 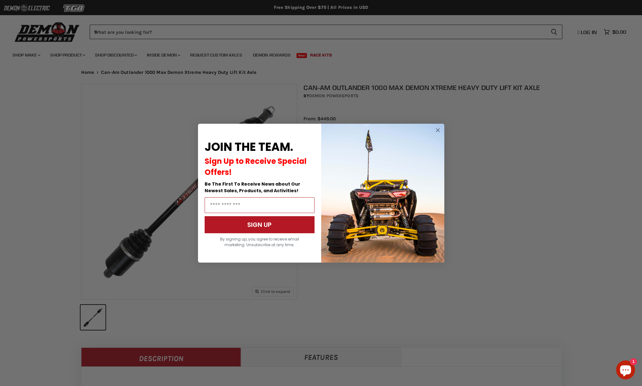 What do you see at coordinates (438, 130) in the screenshot?
I see `button: Close dialog` at bounding box center [438, 130].